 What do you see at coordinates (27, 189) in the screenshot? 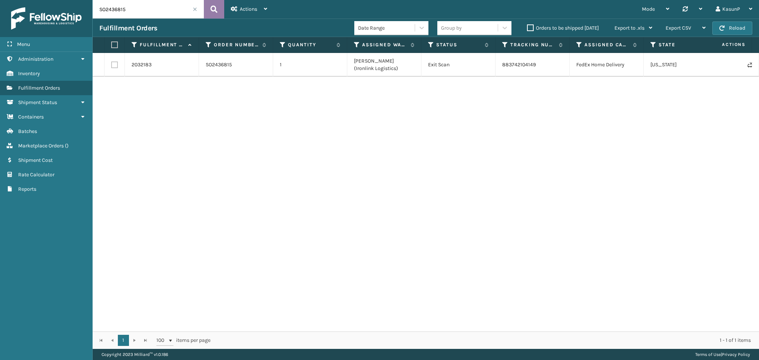
I see `span: Reports` at bounding box center [27, 189].